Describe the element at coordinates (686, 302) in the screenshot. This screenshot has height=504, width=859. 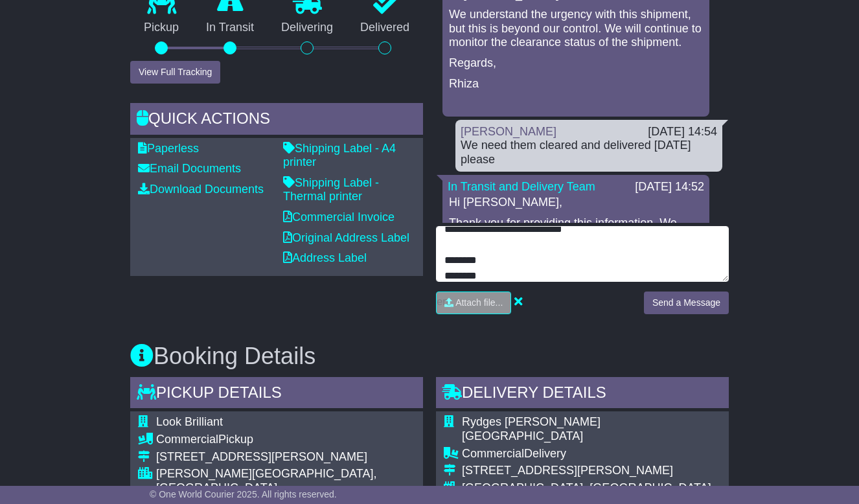
I see `button: Send a Message` at that location.